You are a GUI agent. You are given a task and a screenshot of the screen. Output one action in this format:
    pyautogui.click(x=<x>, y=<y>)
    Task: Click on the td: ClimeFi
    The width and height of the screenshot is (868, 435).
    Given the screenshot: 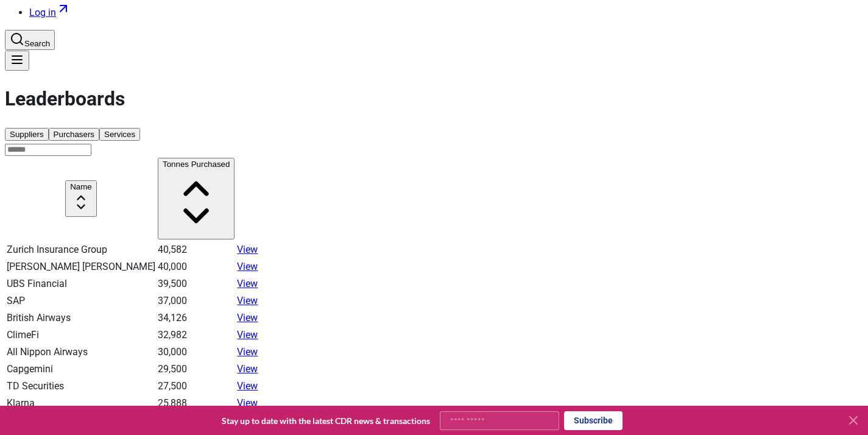 What is the action you would take?
    pyautogui.click(x=81, y=335)
    